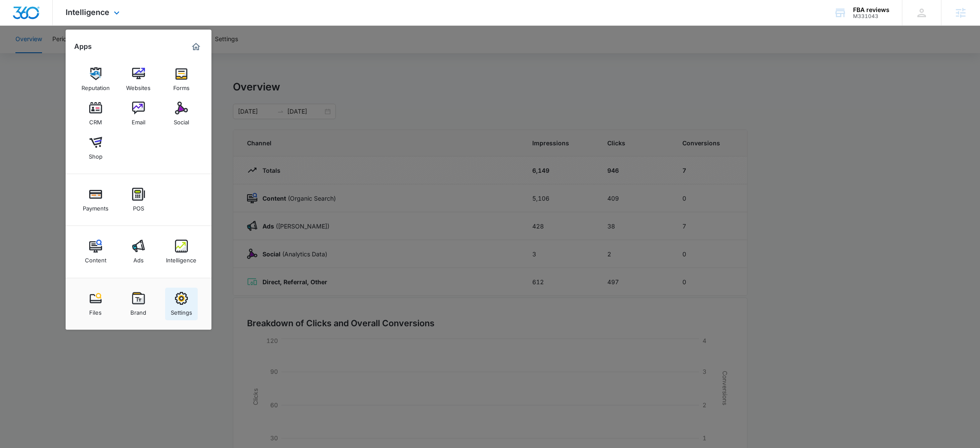  I want to click on a: Brand, so click(139, 304).